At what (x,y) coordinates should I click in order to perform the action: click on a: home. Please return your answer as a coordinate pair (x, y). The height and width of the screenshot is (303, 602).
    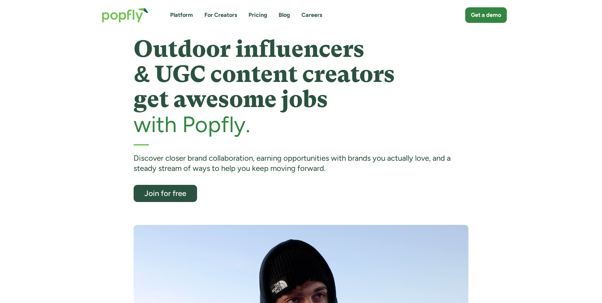
    Looking at the image, I should click on (125, 15).